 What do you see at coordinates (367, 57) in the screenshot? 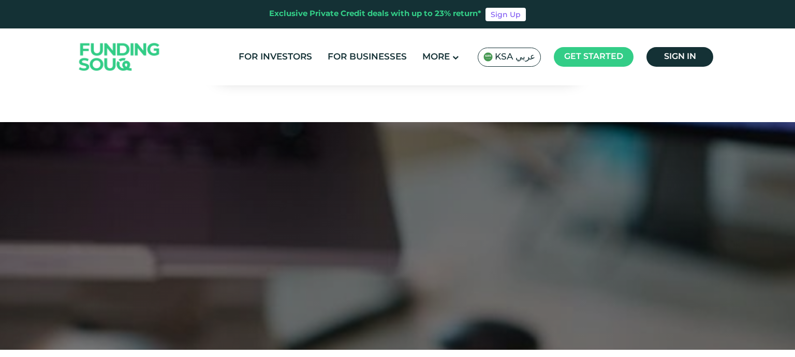
I see `a: For Businesses` at bounding box center [367, 57].